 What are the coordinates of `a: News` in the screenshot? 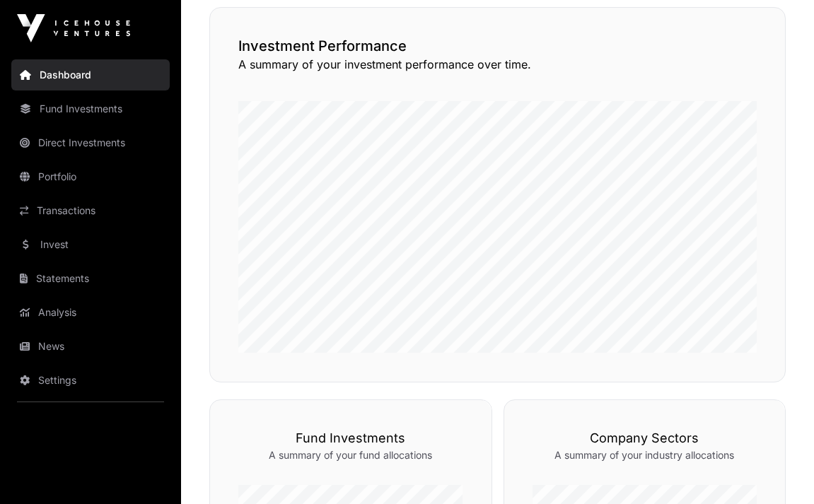 It's located at (91, 346).